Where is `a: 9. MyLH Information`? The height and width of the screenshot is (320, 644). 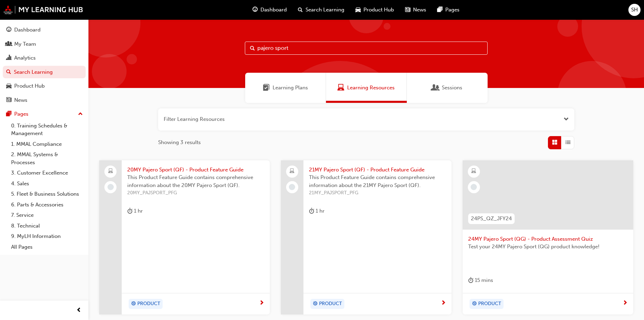 a: 9. MyLH Information is located at coordinates (47, 236).